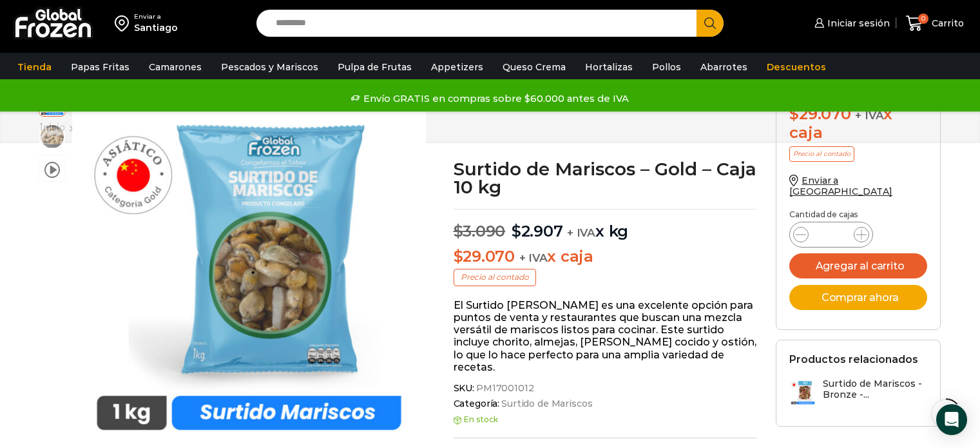 The height and width of the screenshot is (448, 980). I want to click on img: address-field-icon.svg, so click(124, 23).